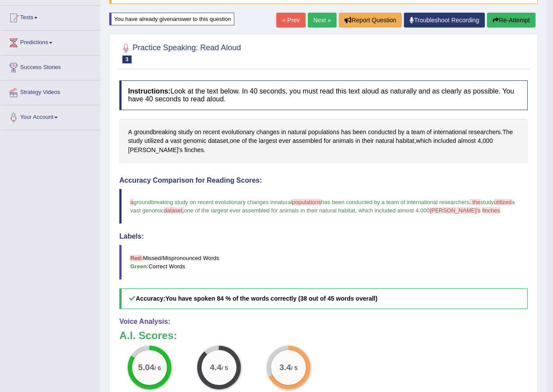  Describe the element at coordinates (395, 202) in the screenshot. I see `span: has been conducted by a team of international researchers` at that location.